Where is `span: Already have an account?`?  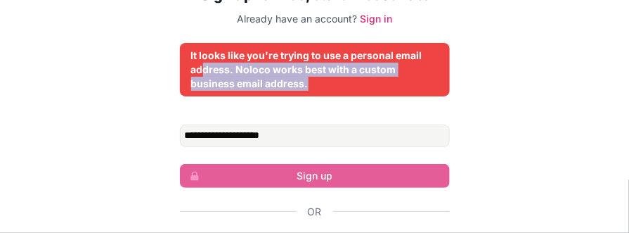
span: Already have an account? is located at coordinates (297, 18).